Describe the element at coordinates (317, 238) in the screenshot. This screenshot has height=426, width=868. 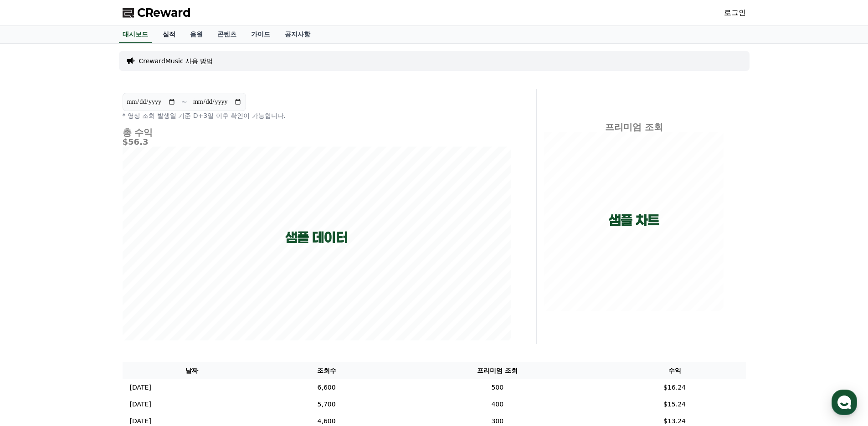
I see `p: 샘플 데이터` at that location.